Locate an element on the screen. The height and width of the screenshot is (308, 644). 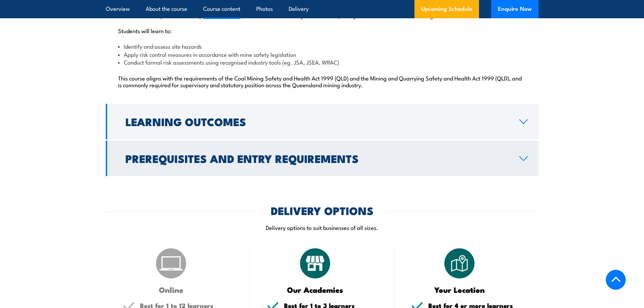
h3: Our Academies is located at coordinates (315, 289).